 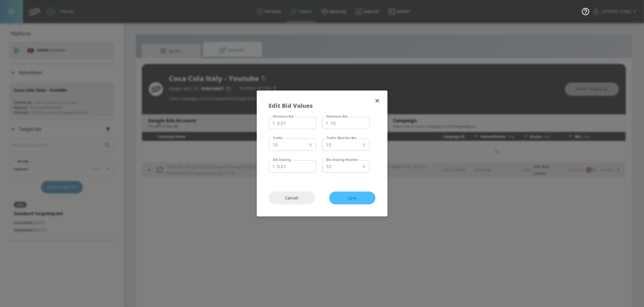 I want to click on label: Bid Shaving Modifier, so click(x=343, y=160).